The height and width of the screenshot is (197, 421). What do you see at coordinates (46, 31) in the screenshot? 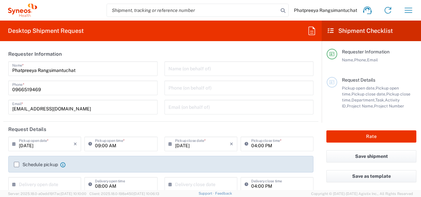
I see `h2: Desktop Shipment Request` at bounding box center [46, 31].